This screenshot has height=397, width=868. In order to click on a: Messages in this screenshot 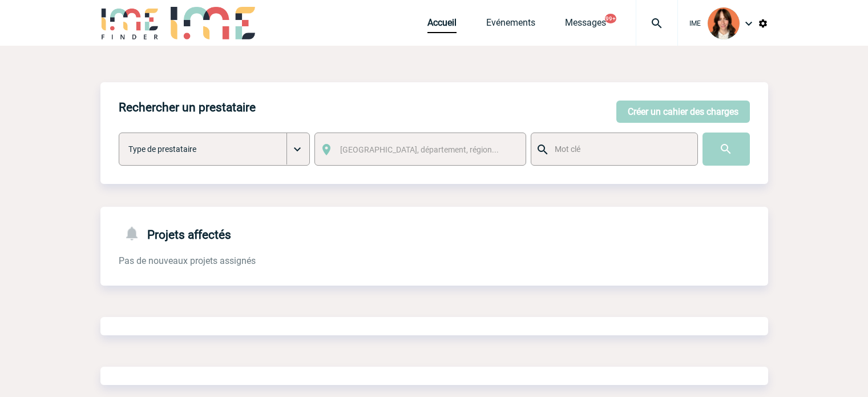, I will do `click(586, 25)`.